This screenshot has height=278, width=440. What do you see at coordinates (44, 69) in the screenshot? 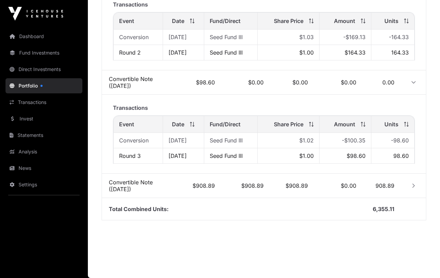
I see `a: Direct Investments` at bounding box center [44, 69].